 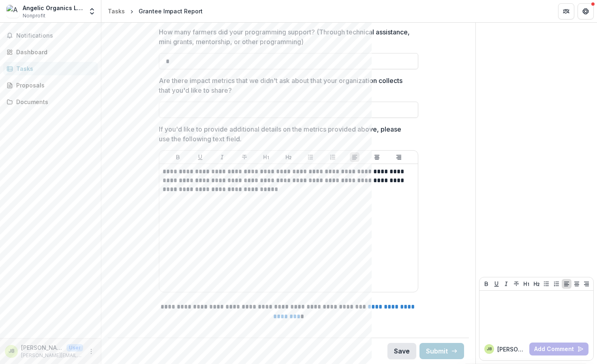 What do you see at coordinates (559, 349) in the screenshot?
I see `button: Add Comment` at bounding box center [559, 349].